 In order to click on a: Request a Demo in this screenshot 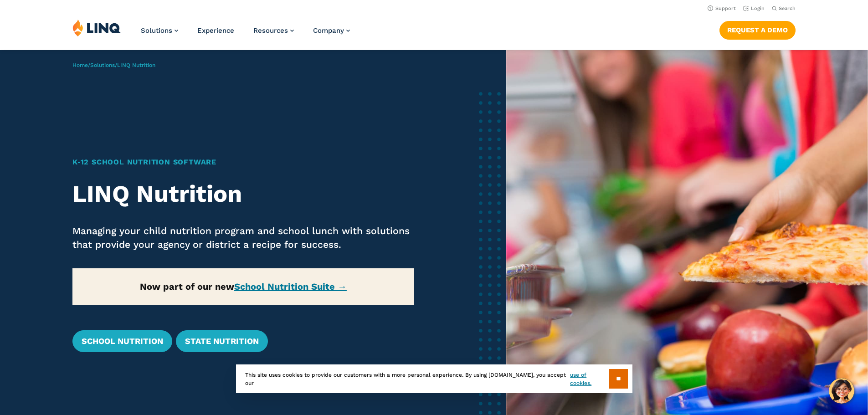, I will do `click(758, 30)`.